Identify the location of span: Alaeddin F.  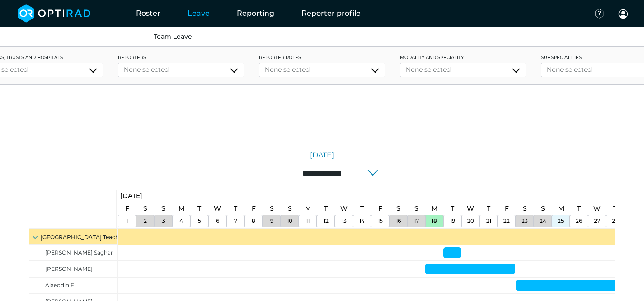
(60, 285).